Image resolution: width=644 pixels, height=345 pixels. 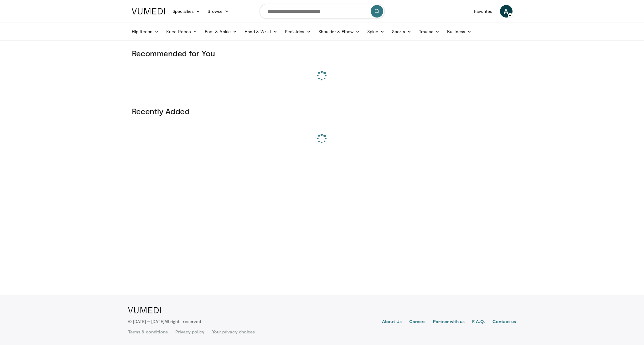 What do you see at coordinates (449, 322) in the screenshot?
I see `a: Partner with us` at bounding box center [449, 322].